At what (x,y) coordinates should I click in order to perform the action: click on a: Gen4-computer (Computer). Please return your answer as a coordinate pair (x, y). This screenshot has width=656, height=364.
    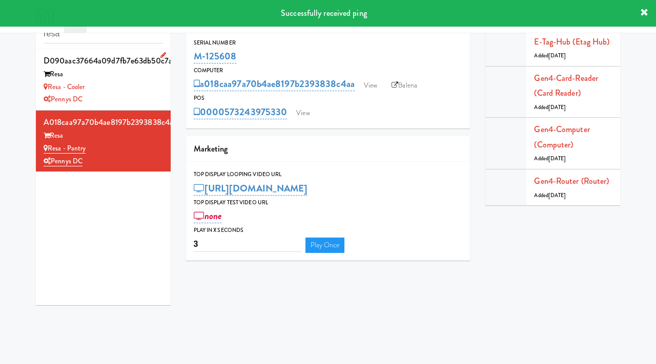
    Looking at the image, I should click on (562, 137).